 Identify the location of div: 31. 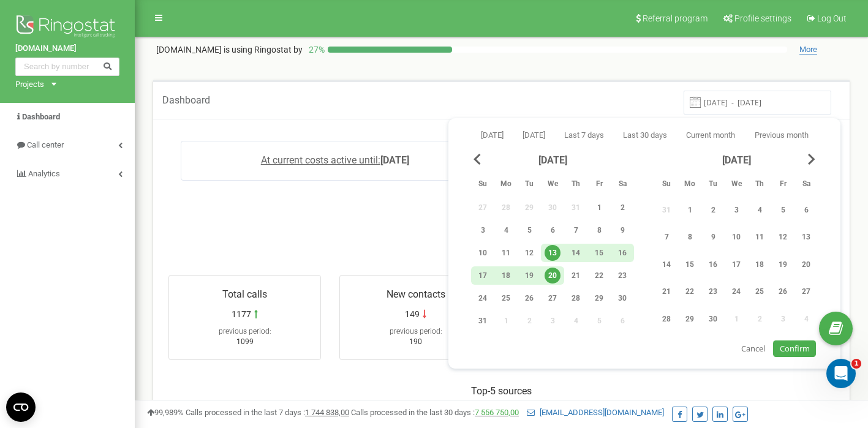
(483, 321).